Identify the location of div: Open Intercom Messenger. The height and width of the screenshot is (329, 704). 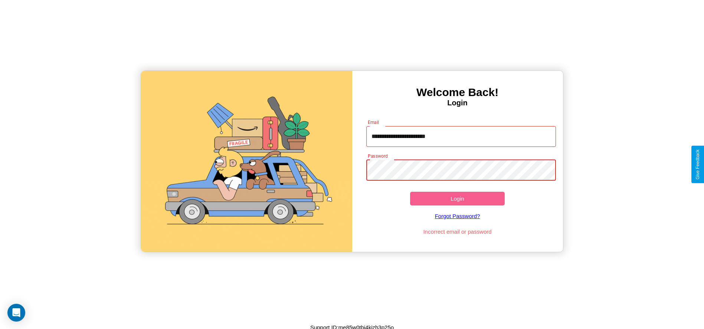
(16, 313).